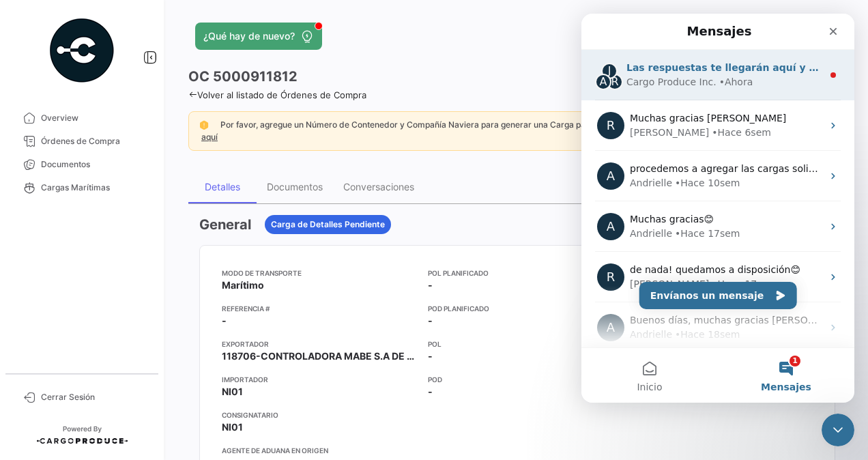  What do you see at coordinates (22, 68) in the screenshot?
I see `div: A` at bounding box center [22, 68].